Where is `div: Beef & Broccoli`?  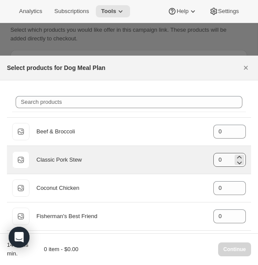
div: Beef & Broccoli is located at coordinates (122, 132).